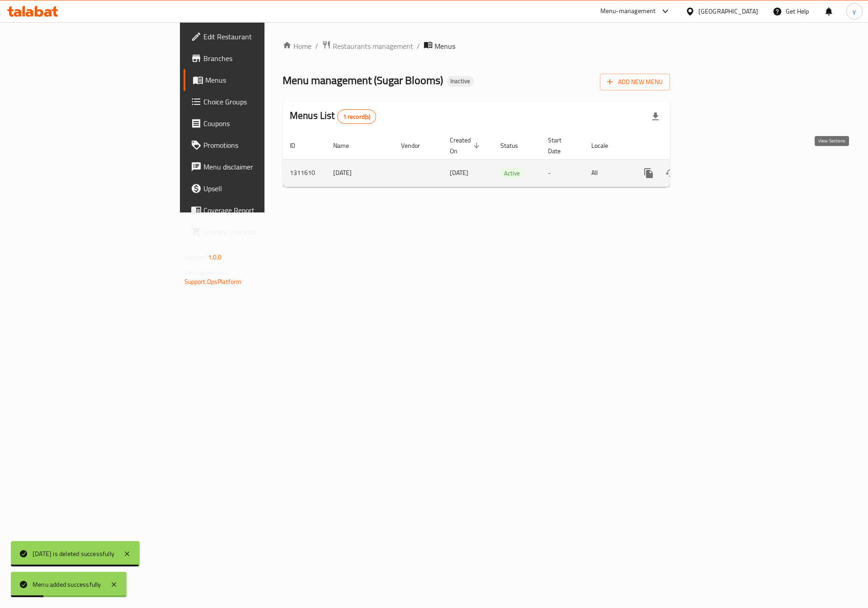  Describe the element at coordinates (635, 82) in the screenshot. I see `span: Add New Menu` at that location.